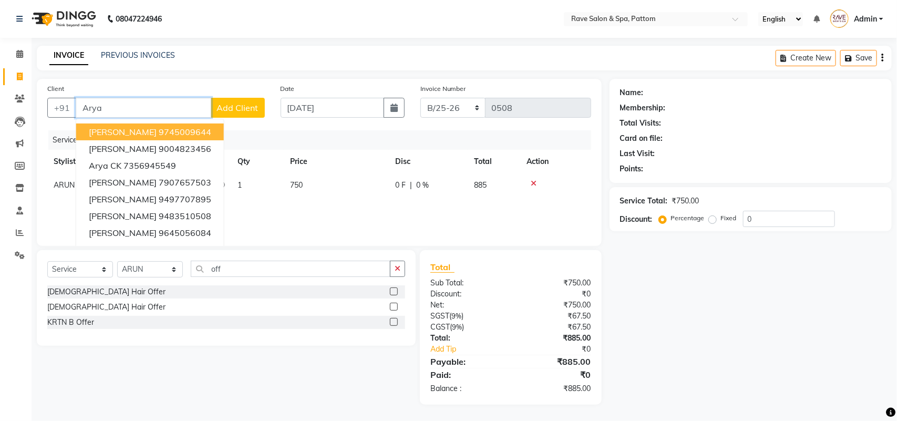 This screenshot has width=897, height=421. Describe the element at coordinates (555, 161) in the screenshot. I see `th: Action` at that location.